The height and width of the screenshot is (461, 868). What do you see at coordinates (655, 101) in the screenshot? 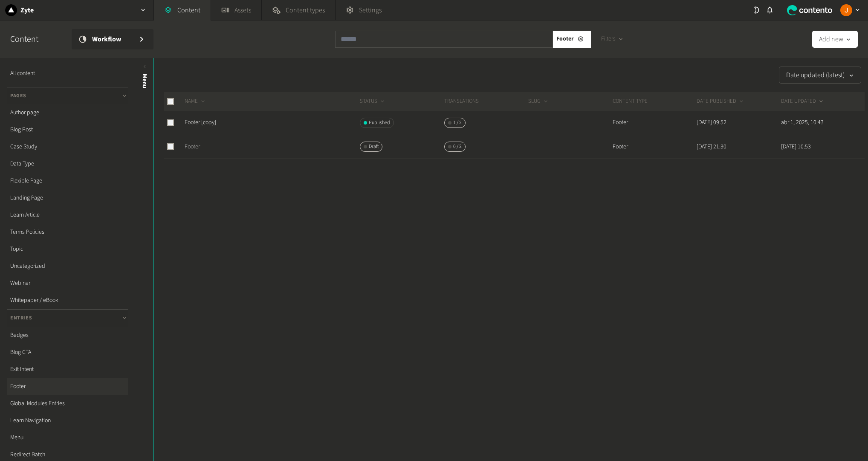
I see `th: CONTENT TYPE` at bounding box center [655, 101].